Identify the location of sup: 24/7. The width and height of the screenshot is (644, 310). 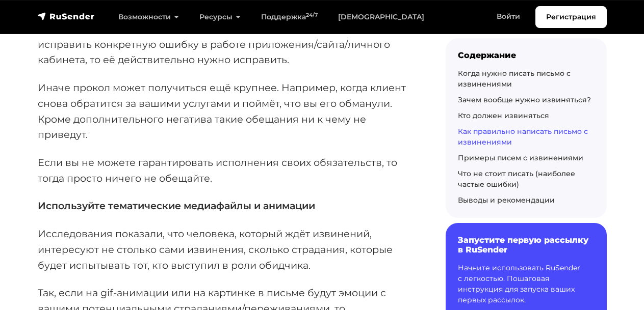
(312, 14).